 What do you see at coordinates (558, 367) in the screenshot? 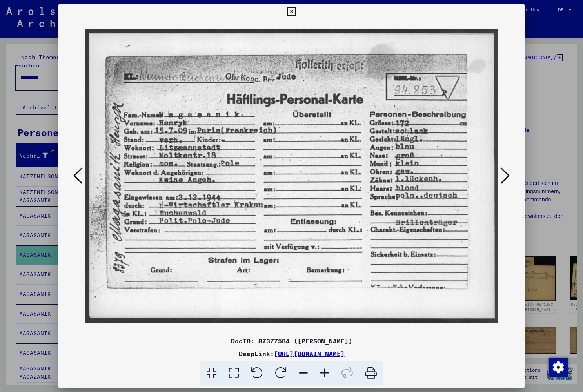
I see `div: Zustimmung ändern` at bounding box center [558, 367].